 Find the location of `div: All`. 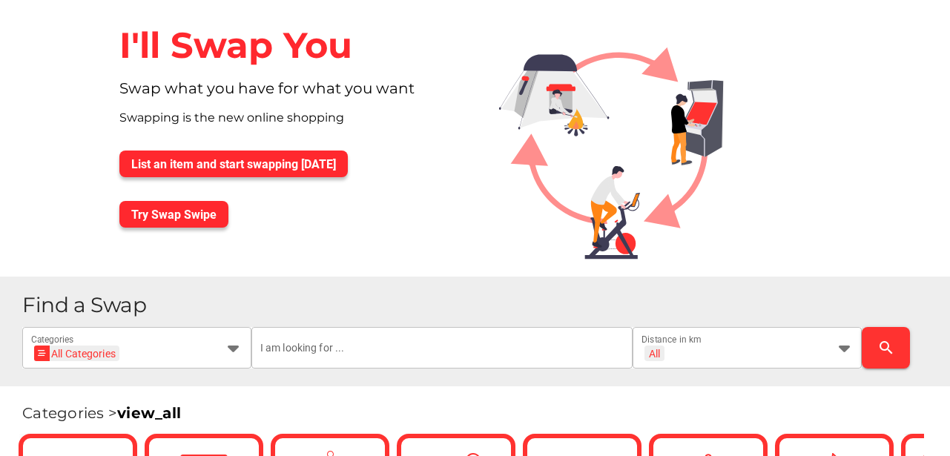

div: All is located at coordinates (654, 354).